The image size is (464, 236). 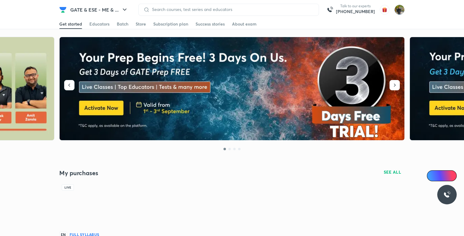 I want to click on a: Company Logo, so click(x=63, y=10).